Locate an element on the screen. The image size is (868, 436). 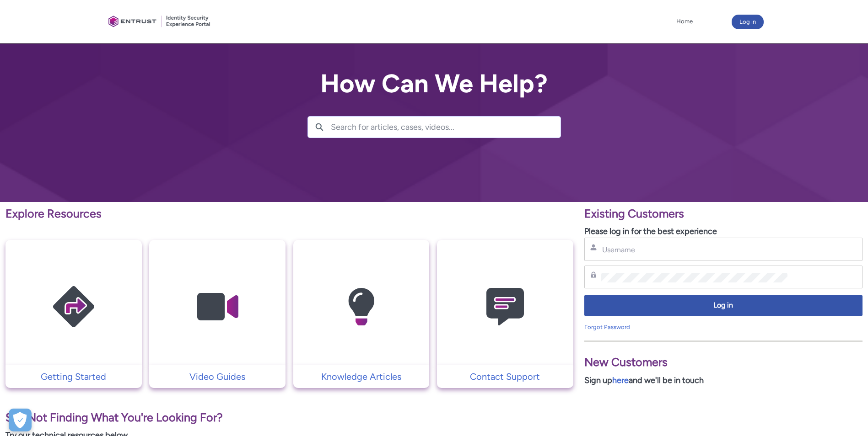
input: Search for articles, cases, videos... is located at coordinates (445, 127).